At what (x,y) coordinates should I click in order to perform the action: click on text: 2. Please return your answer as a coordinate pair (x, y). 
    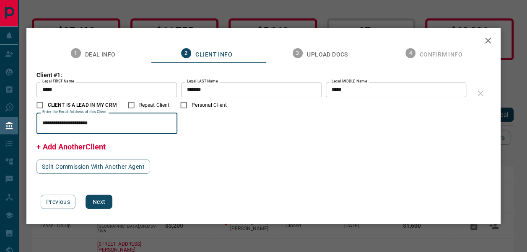
    Looking at the image, I should click on (186, 53).